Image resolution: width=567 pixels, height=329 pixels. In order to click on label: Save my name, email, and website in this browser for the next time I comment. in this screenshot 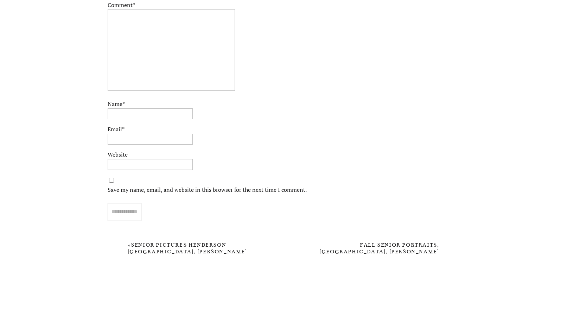, I will do `click(250, 189)`.